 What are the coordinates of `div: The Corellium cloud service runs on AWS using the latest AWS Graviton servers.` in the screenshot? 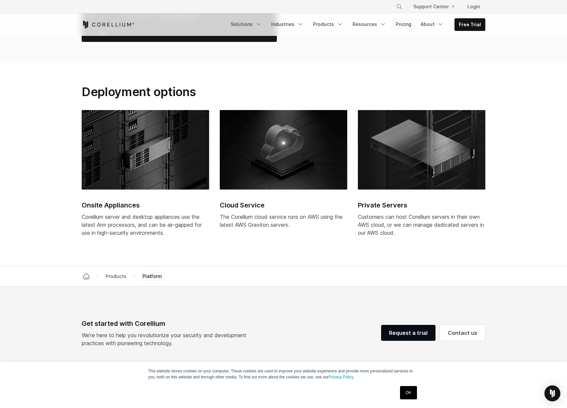 It's located at (284, 221).